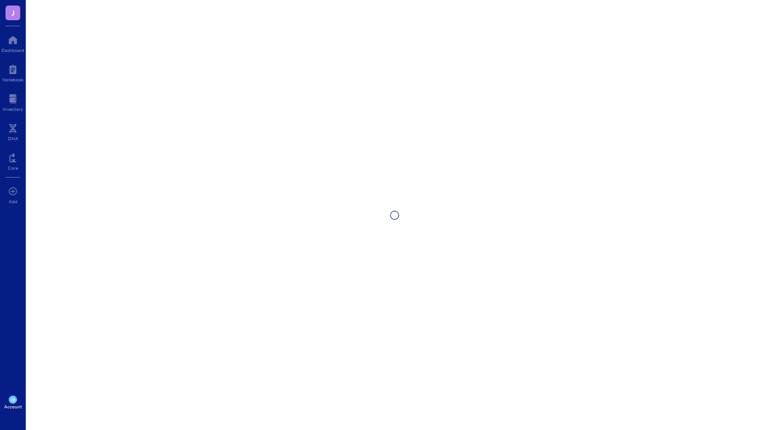  What do you see at coordinates (13, 161) in the screenshot?
I see `a: Core` at bounding box center [13, 161].